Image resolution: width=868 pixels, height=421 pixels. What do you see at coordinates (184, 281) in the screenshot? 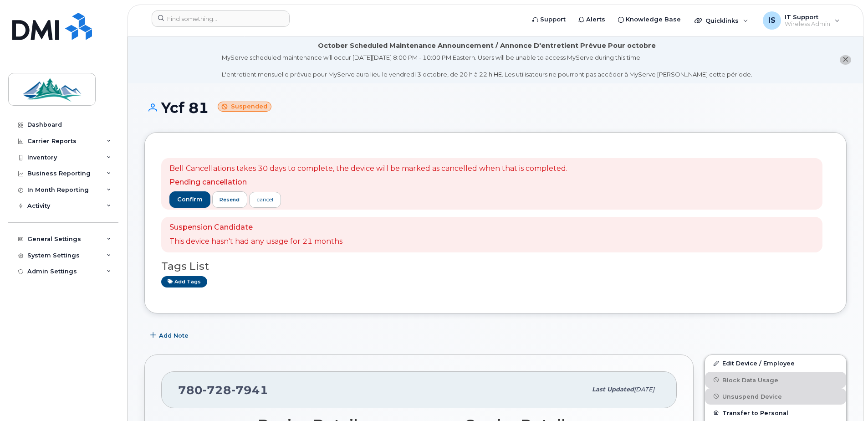
I see `a: Add tags` at bounding box center [184, 281].